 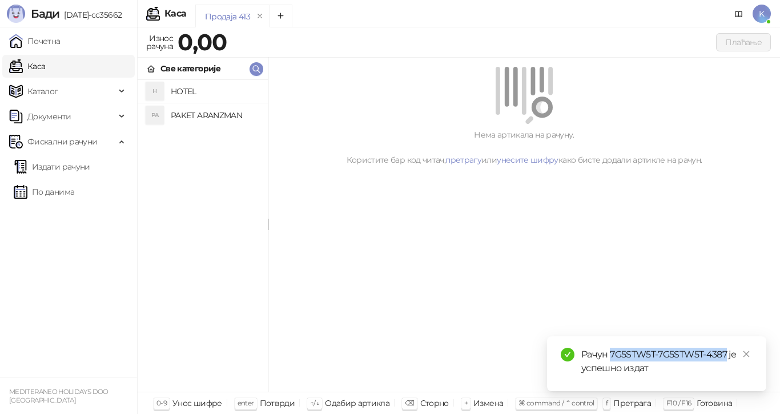 What do you see at coordinates (762, 14) in the screenshot?
I see `span: K` at bounding box center [762, 14].